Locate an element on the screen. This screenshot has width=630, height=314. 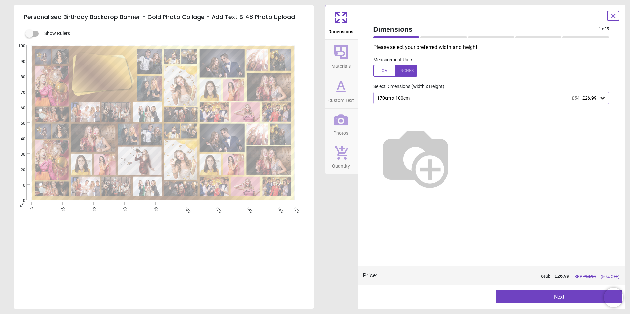
span: 26.99 is located at coordinates (563, 276).